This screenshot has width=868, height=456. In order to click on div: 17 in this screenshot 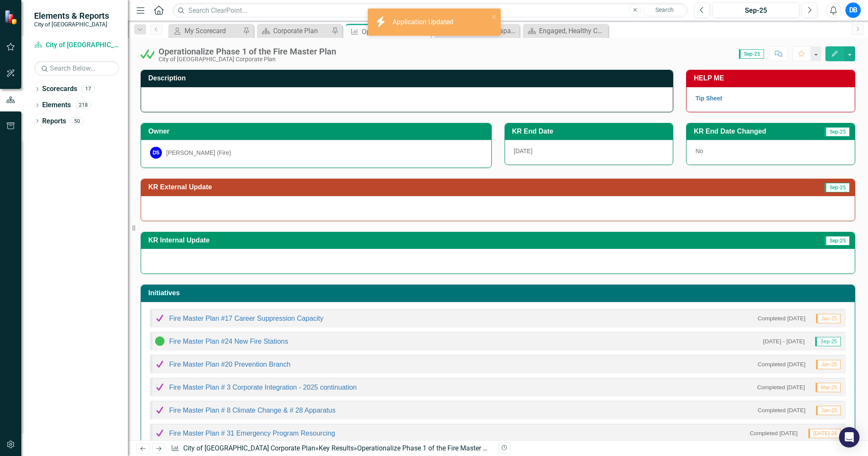, I will do `click(88, 89)`.